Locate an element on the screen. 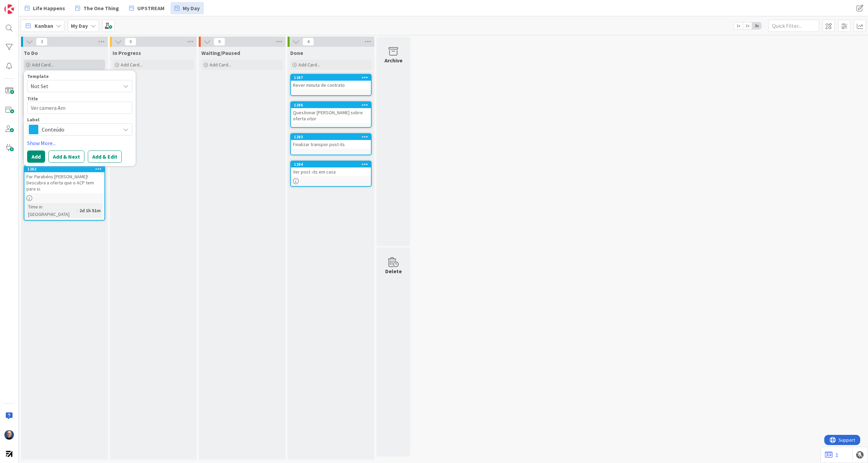 The width and height of the screenshot is (868, 463). span: Life Happens is located at coordinates (49, 8).